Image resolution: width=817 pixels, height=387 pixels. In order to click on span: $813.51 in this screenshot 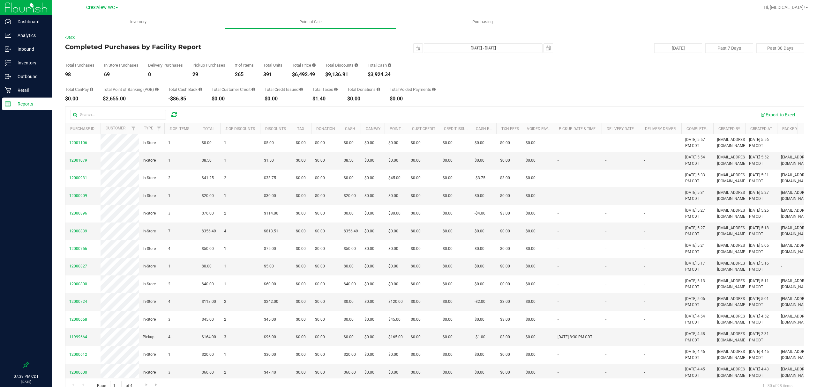, I will do `click(271, 231)`.